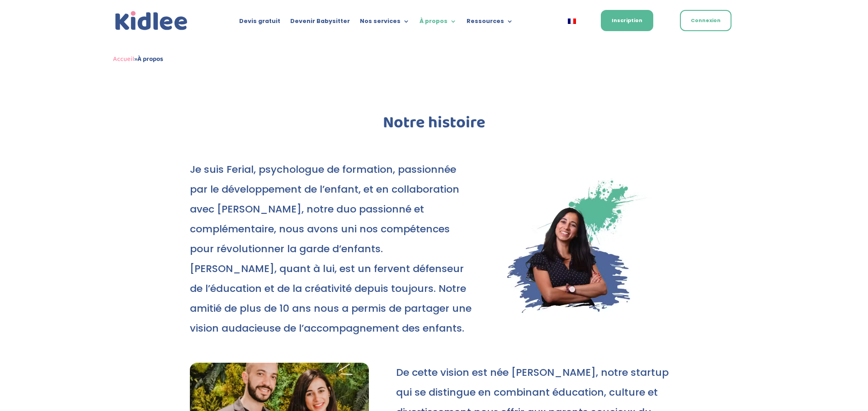 The width and height of the screenshot is (868, 411). What do you see at coordinates (627, 20) in the screenshot?
I see `a: Inscription` at bounding box center [627, 20].